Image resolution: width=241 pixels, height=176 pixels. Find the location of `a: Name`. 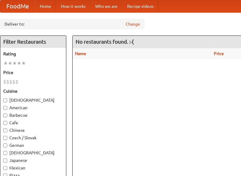

a: Name is located at coordinates (80, 54).